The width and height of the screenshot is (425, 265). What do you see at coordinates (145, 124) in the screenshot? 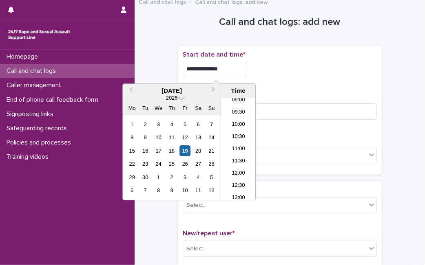
I see `div: Choose Tuesday, 2 September 2025` at bounding box center [145, 124].